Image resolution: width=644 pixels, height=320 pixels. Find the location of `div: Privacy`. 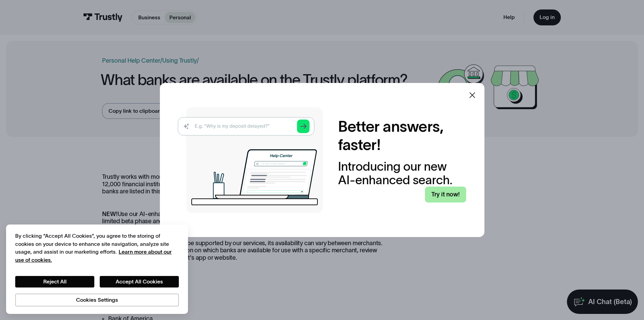

div: Privacy is located at coordinates (97, 269).